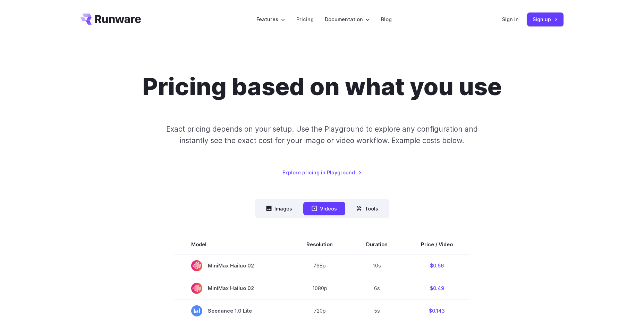 The image size is (644, 322). Describe the element at coordinates (305, 19) in the screenshot. I see `a: Pricing` at that location.